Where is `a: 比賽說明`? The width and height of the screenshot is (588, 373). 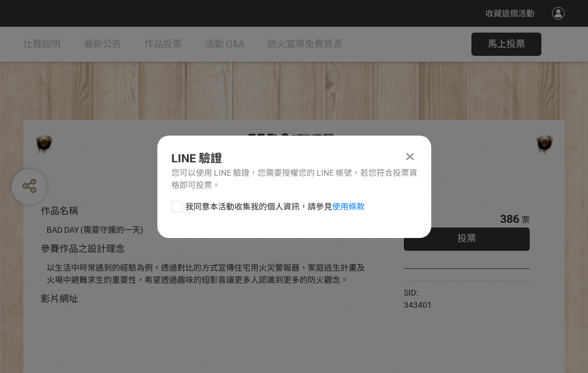
a: 比賽說明 is located at coordinates (42, 44).